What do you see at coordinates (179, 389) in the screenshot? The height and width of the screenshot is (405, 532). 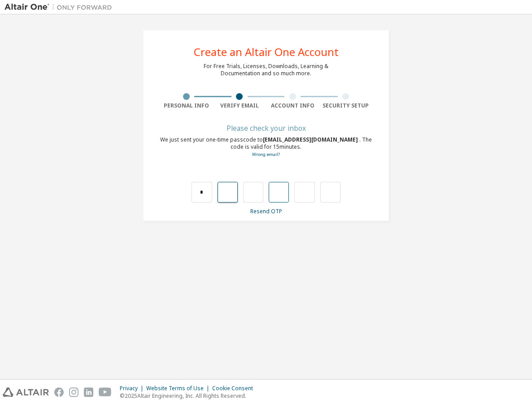 I see `div: Website Terms of Use` at bounding box center [179, 389].